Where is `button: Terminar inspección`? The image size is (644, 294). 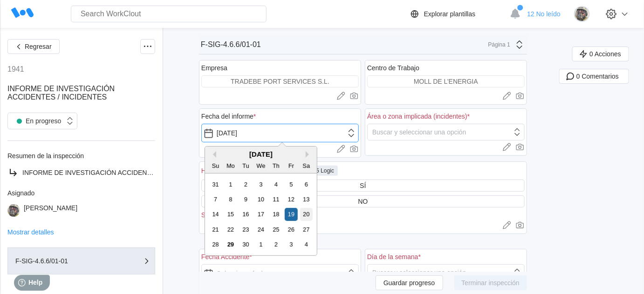 button: Terminar inspección is located at coordinates (490, 283).